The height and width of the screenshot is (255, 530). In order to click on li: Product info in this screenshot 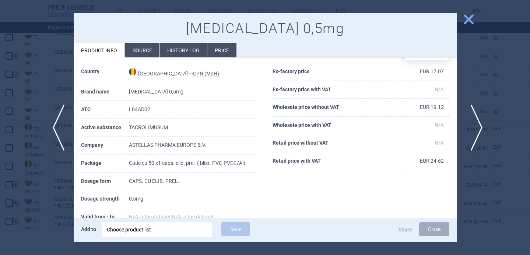, I will do `click(99, 50)`.